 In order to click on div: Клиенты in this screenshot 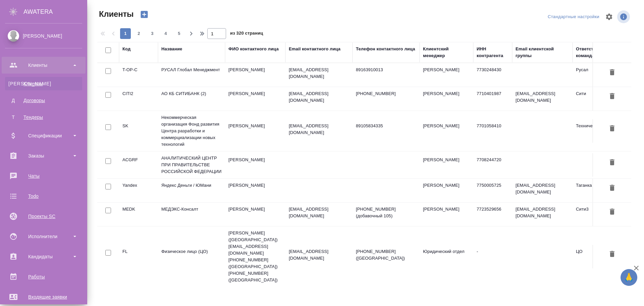, I will do `click(44, 65)`.